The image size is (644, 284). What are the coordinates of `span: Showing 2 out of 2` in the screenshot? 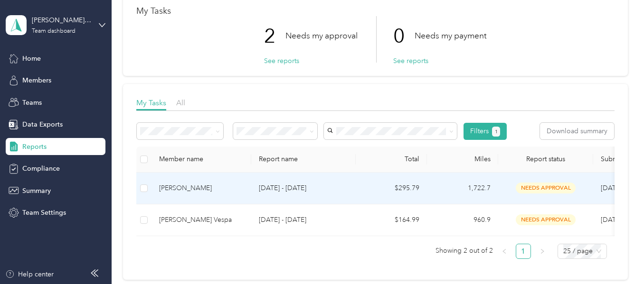 It's located at (464, 251).